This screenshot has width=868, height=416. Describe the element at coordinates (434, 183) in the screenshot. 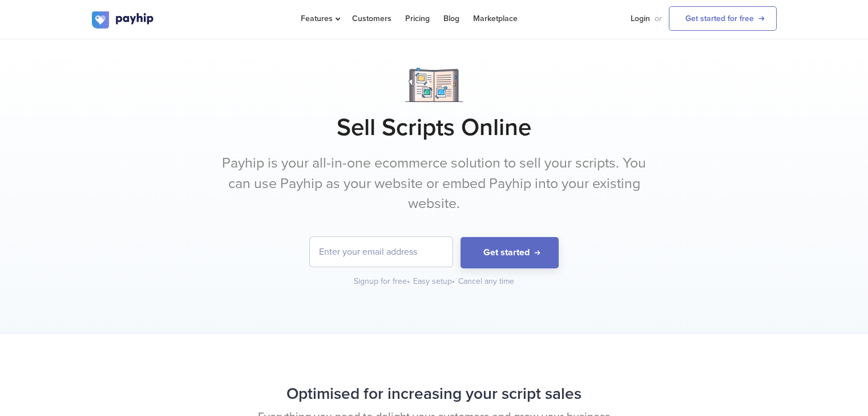

I see `p: Payhip is your all-in-one ecommerce solution to sell your scripts. You can use Payhip as your web...` at that location.